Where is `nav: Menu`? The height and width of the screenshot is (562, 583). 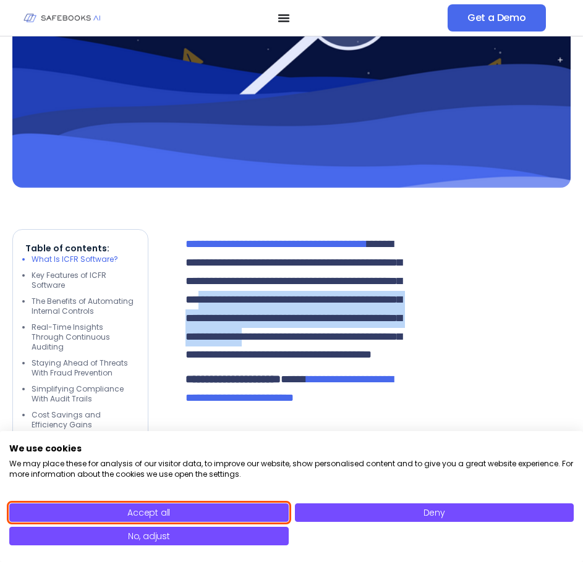
nav: Menu is located at coordinates (284, 18).